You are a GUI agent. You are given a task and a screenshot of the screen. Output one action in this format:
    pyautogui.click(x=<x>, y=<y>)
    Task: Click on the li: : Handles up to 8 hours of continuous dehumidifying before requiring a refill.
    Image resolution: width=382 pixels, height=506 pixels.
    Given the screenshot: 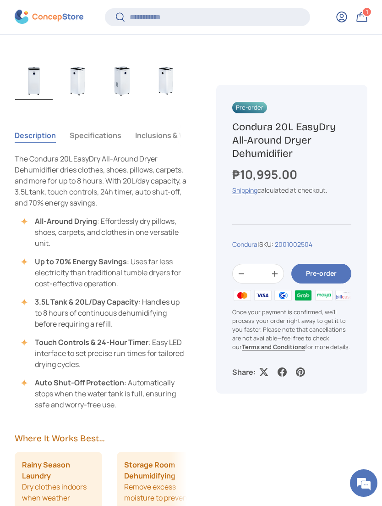 What is the action you would take?
    pyautogui.click(x=105, y=313)
    